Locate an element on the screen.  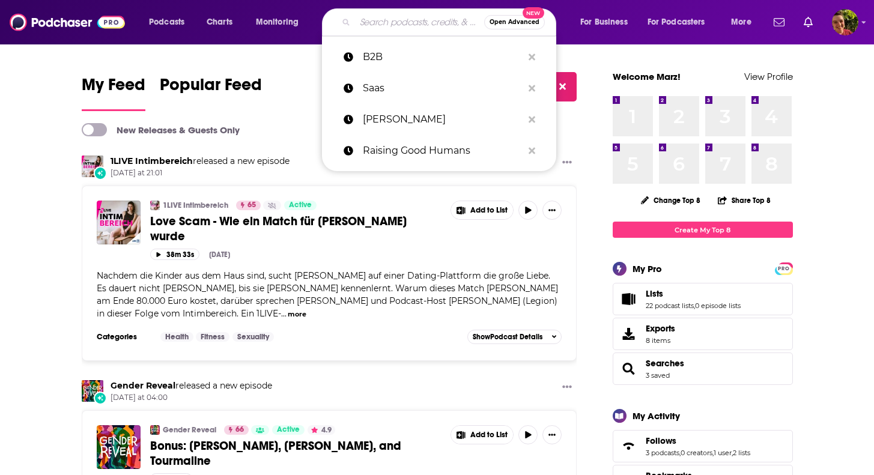
div: Search podcasts, credits, & more... is located at coordinates (451, 22).